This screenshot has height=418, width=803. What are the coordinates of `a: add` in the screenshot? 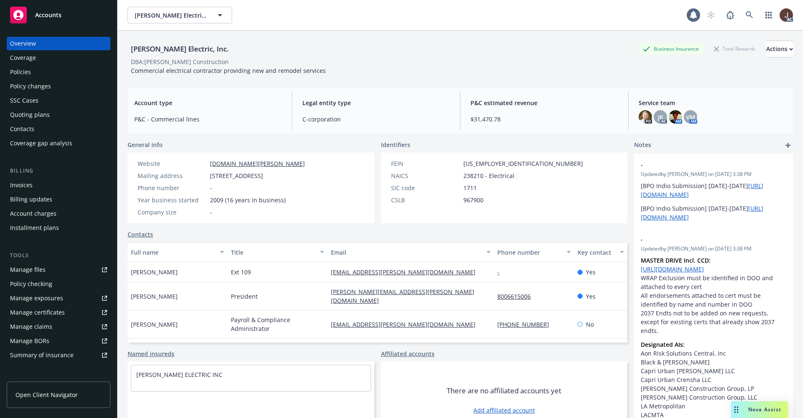 It's located at (788, 145).